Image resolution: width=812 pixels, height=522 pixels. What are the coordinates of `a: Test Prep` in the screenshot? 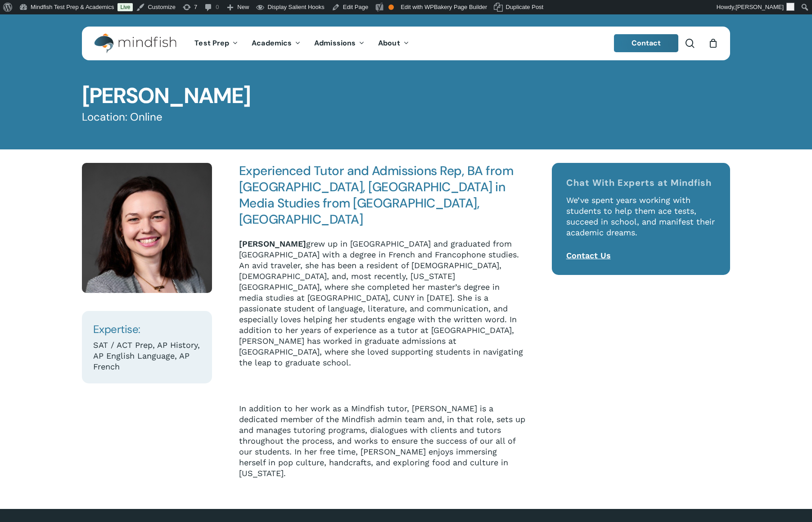 It's located at (216, 43).